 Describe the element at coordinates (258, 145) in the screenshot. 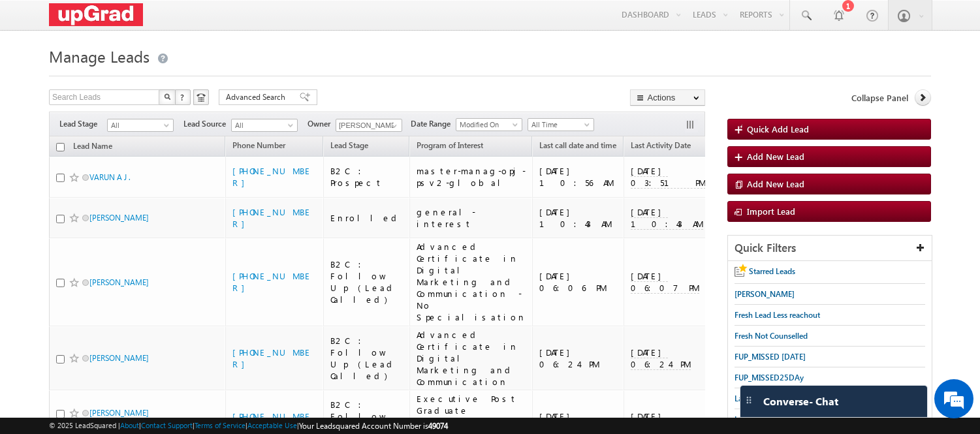

I see `span: Phone Number` at that location.